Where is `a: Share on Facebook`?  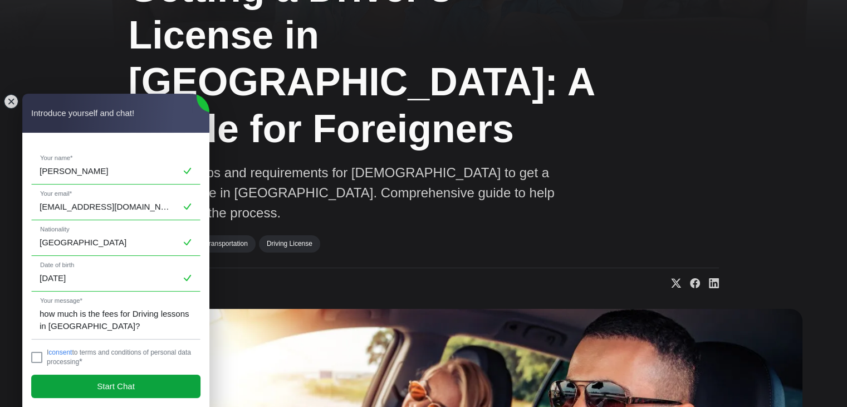
a: Share on Facebook is located at coordinates (691, 283).